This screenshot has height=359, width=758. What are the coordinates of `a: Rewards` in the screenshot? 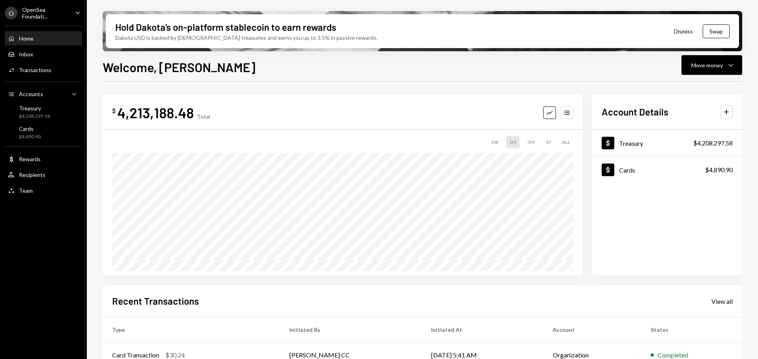 It's located at (43, 159).